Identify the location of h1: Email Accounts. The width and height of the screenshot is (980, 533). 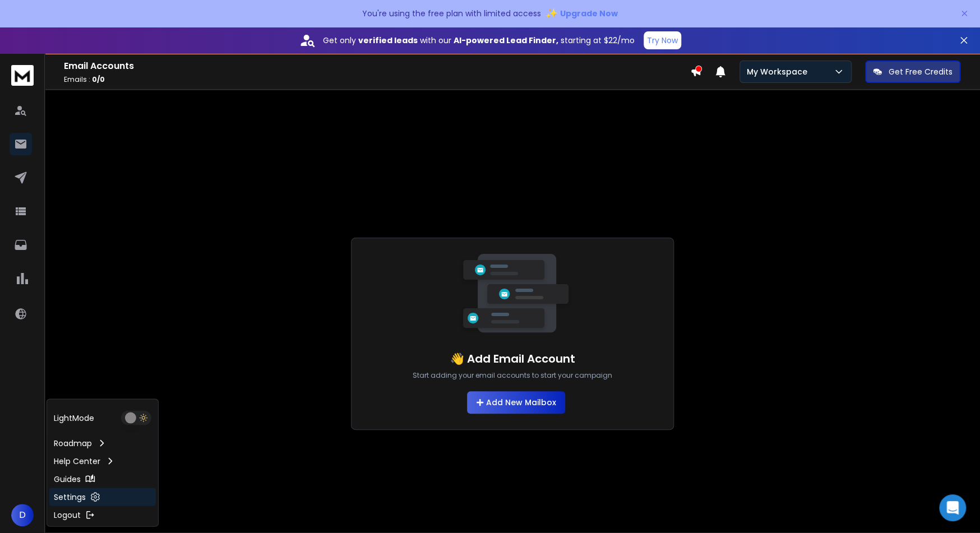
(377, 66).